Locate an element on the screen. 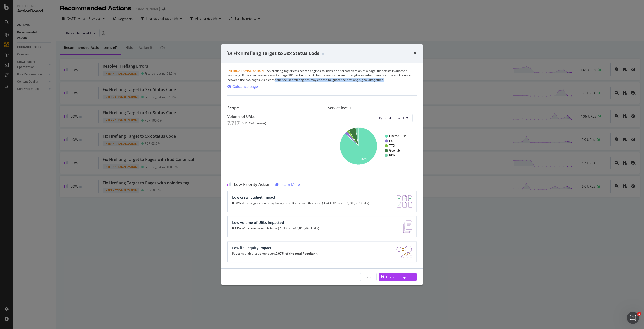 This screenshot has width=644, height=329. span: Internationalization is located at coordinates (245, 71).